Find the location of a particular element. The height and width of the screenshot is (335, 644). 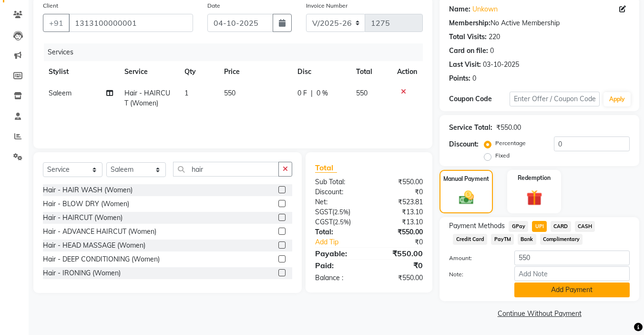

span: CASH is located at coordinates (585, 226).